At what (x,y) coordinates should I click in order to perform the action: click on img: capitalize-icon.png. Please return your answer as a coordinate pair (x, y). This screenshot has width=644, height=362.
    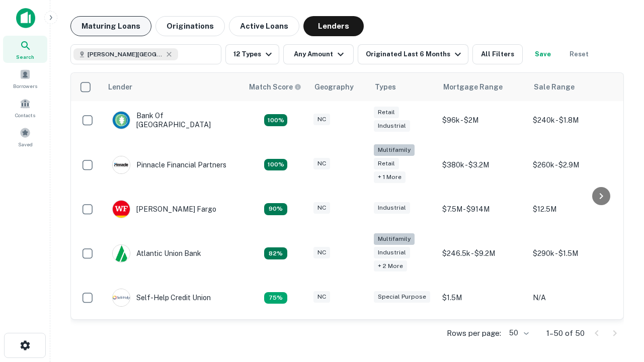
    Looking at the image, I should click on (25, 18).